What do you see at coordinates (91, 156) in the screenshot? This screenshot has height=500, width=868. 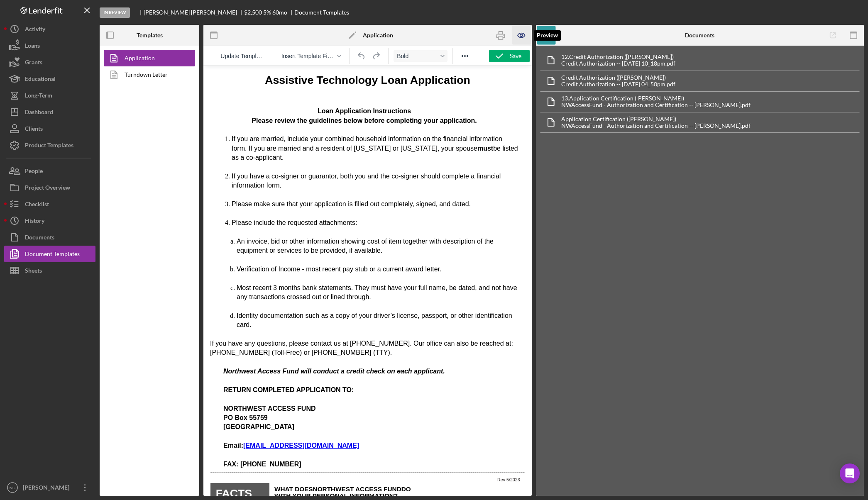 I see `span: Please include the requested attachments:` at bounding box center [91, 156].